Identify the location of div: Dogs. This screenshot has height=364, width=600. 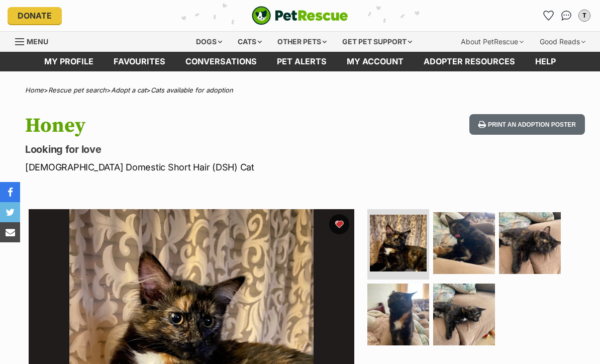
(209, 41).